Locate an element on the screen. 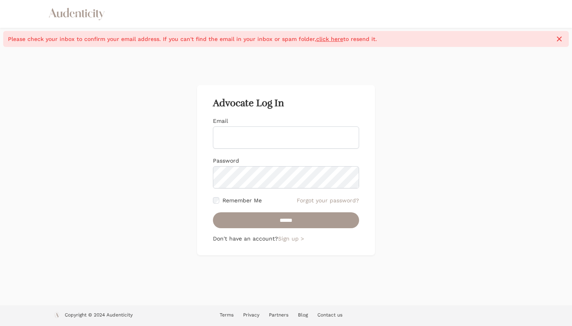  a: Partners is located at coordinates (279, 315).